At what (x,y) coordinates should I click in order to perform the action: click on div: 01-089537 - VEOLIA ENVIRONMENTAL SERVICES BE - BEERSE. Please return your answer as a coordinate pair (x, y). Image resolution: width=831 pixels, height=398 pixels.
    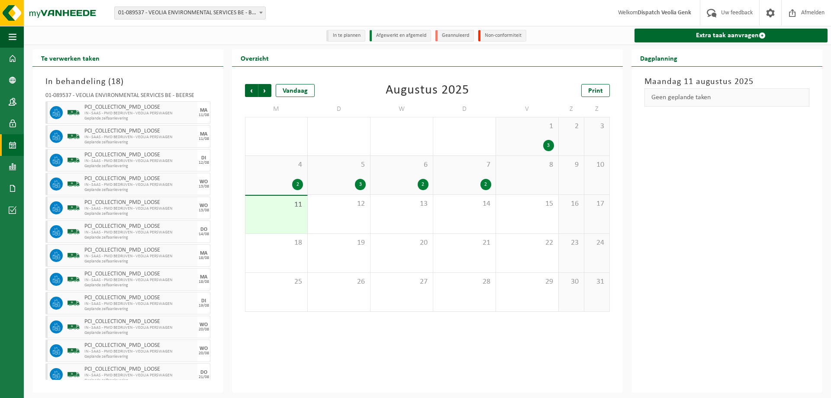
    Looking at the image, I should click on (128, 97).